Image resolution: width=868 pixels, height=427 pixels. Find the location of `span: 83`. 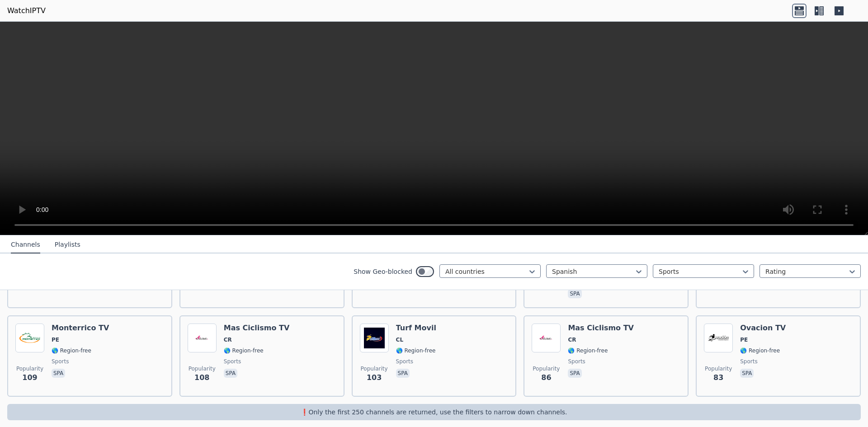

span: 83 is located at coordinates (718, 378).